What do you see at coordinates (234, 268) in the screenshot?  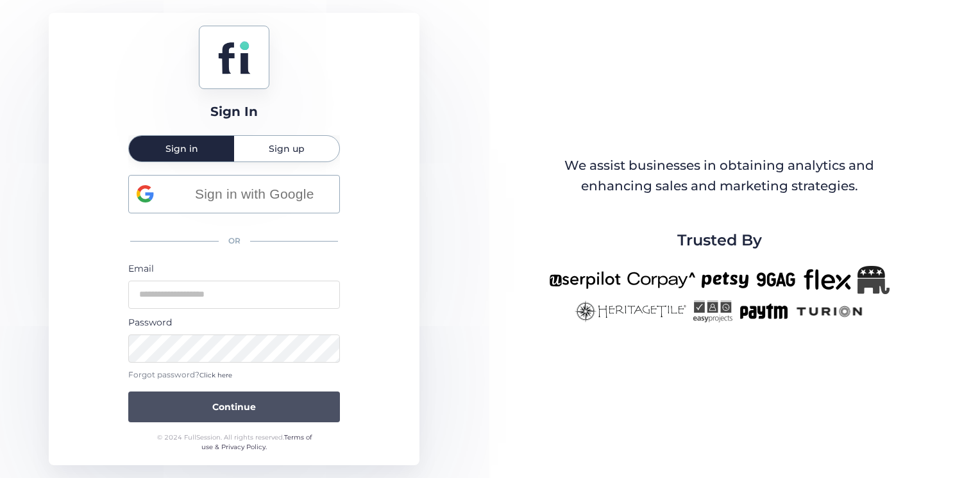 I see `div: Email` at bounding box center [234, 268].